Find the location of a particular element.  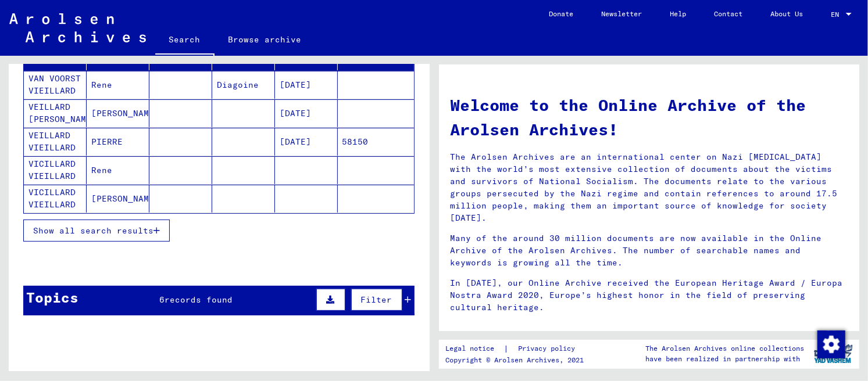

mat-cell: VAN VOORST VIEILLARD is located at coordinates (55, 84).